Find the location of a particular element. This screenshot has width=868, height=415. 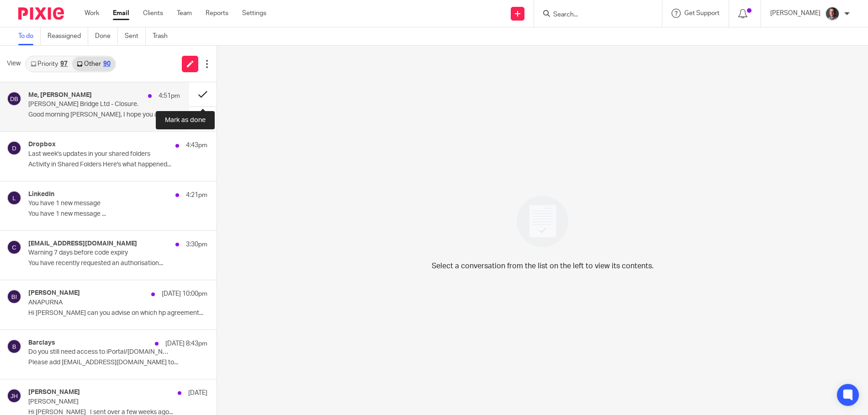

a: Work is located at coordinates (92, 13).